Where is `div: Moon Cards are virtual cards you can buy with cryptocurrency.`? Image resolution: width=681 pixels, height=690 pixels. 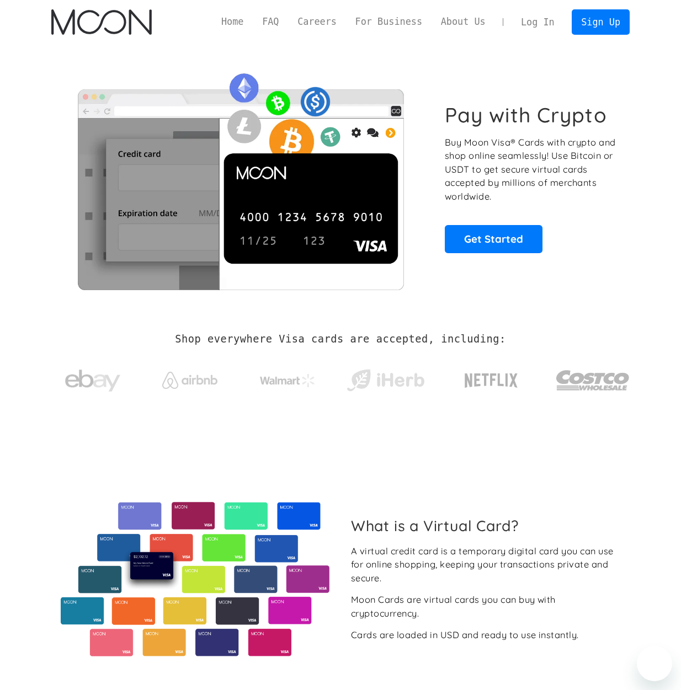
div: Moon Cards are virtual cards you can buy with cryptocurrency. is located at coordinates (486, 606).